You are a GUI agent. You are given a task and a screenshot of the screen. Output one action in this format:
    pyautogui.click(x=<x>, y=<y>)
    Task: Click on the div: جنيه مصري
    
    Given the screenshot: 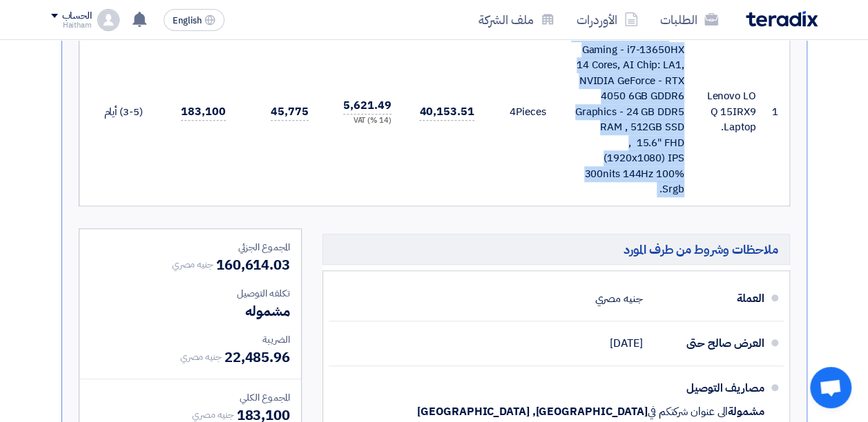 What is the action you would take?
    pyautogui.click(x=619, y=299)
    